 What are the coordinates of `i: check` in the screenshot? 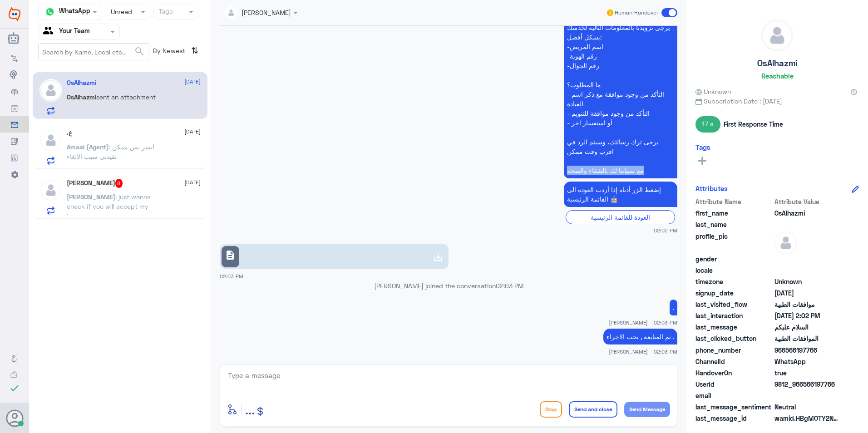 It's located at (15, 388).